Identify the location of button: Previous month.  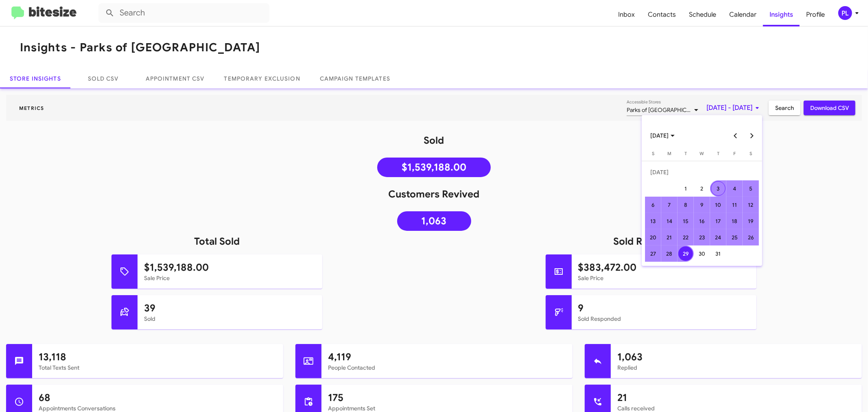
(736, 136).